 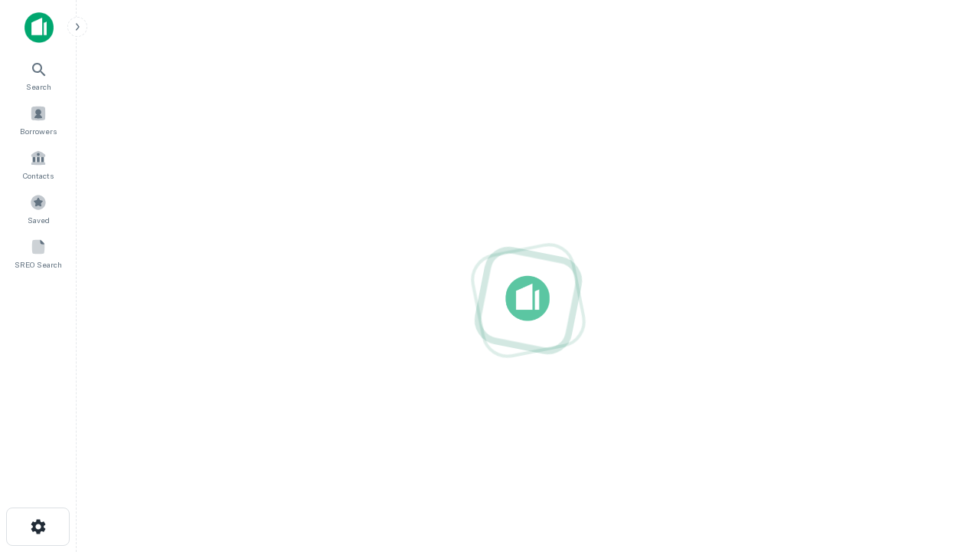 I want to click on a: SREO Search, so click(x=38, y=253).